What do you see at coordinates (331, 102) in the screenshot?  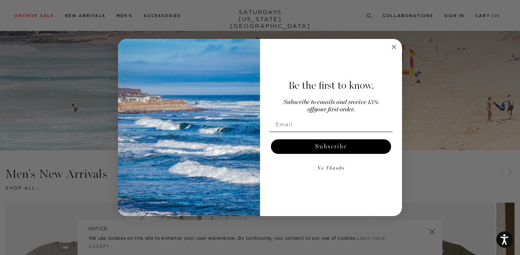 I see `span: Subscribe to emails and receive 15%` at bounding box center [331, 102].